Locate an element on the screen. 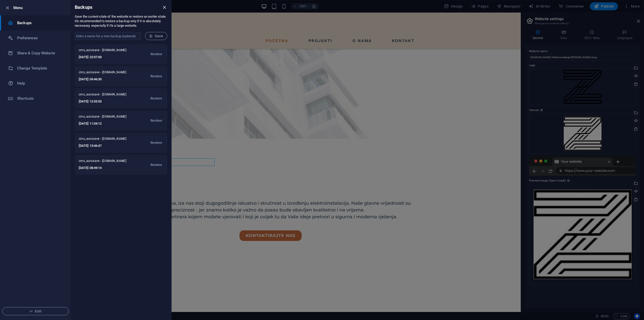 The width and height of the screenshot is (644, 320). h6: Preferences is located at coordinates (40, 38).